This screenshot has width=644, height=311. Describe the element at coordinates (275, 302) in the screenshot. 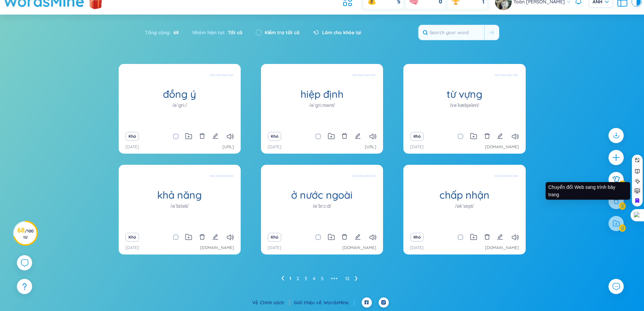

I see `a: Chính sách` at that location.